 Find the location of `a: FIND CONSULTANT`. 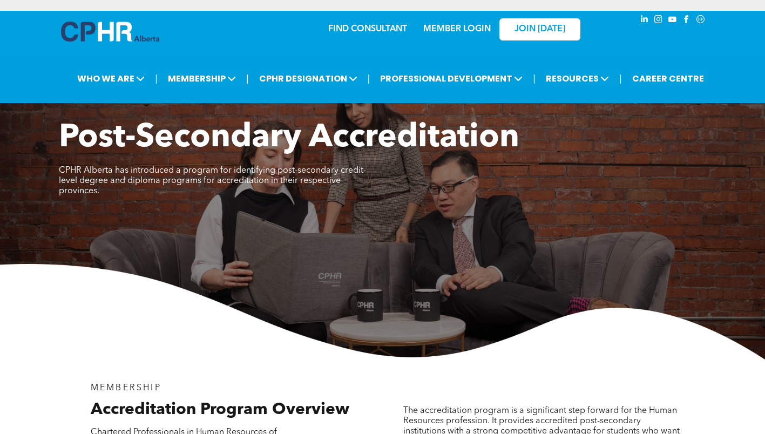

a: FIND CONSULTANT is located at coordinates (368, 29).